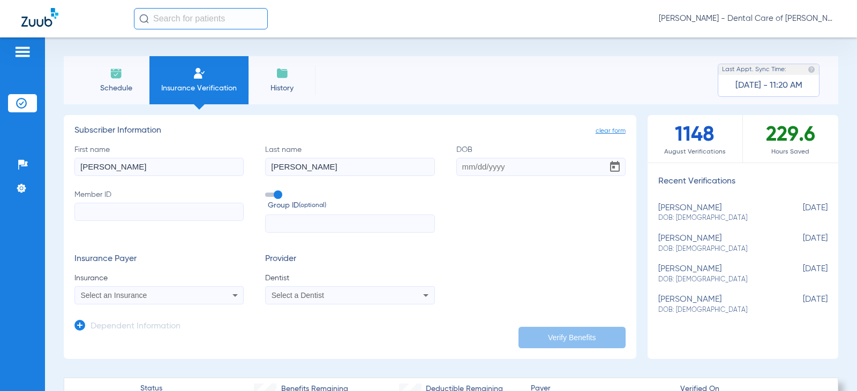 Image resolution: width=857 pixels, height=391 pixels. What do you see at coordinates (114, 296) in the screenshot?
I see `span: Select an Insurance` at bounding box center [114, 296].